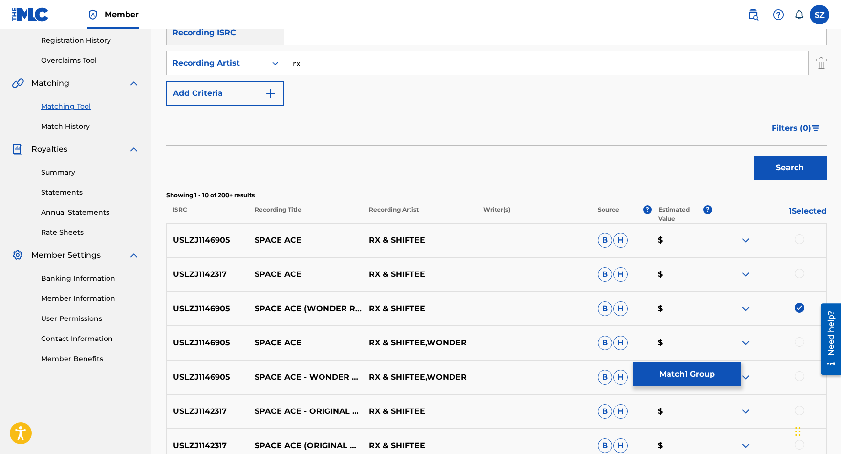 The image size is (841, 454). Describe the element at coordinates (90, 192) in the screenshot. I see `a: Statements` at that location.